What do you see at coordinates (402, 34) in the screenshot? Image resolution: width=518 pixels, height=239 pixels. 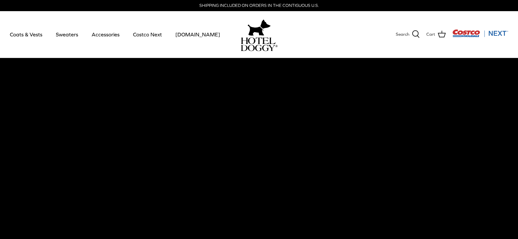 I see `span: Search` at bounding box center [402, 34].